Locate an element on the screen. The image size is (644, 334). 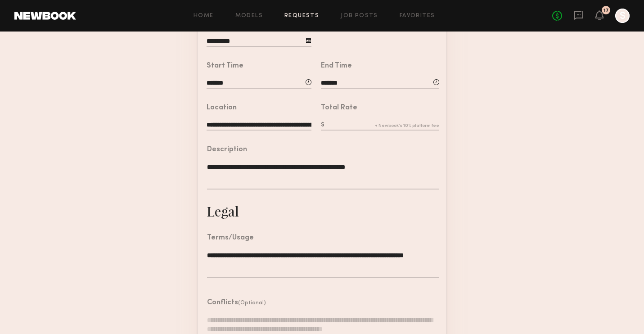
div: Description is located at coordinates (227, 150).